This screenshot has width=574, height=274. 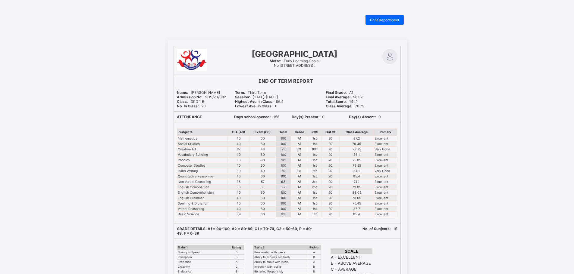 What do you see at coordinates (238, 160) in the screenshot?
I see `td: 38` at bounding box center [238, 160].